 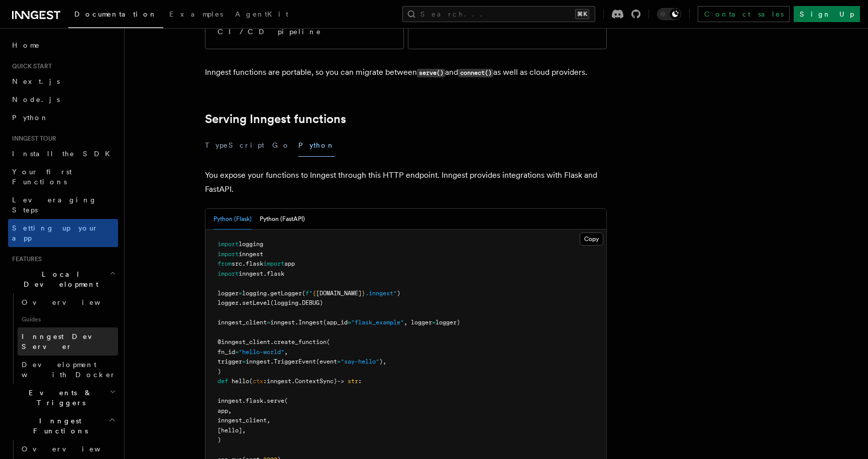 What do you see at coordinates (418, 322) in the screenshot?
I see `span: , logger` at bounding box center [418, 322].